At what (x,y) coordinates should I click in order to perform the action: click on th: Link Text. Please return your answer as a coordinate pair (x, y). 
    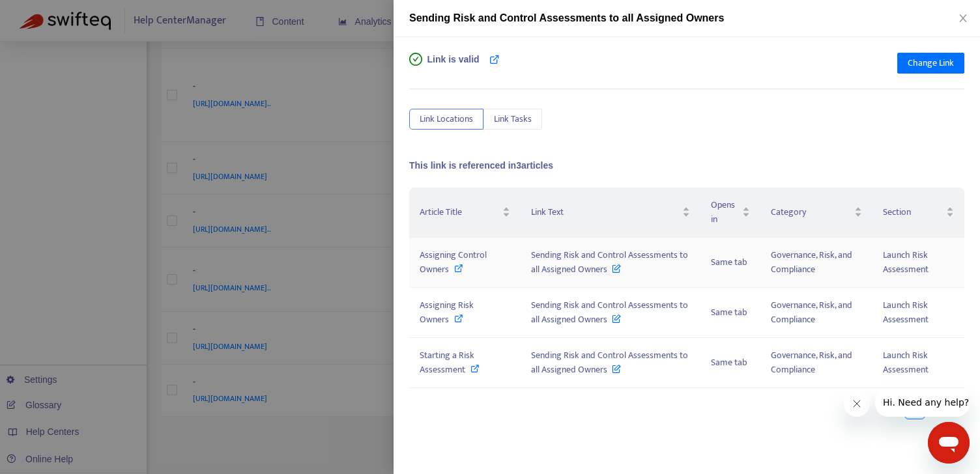
    Looking at the image, I should click on (610, 213).